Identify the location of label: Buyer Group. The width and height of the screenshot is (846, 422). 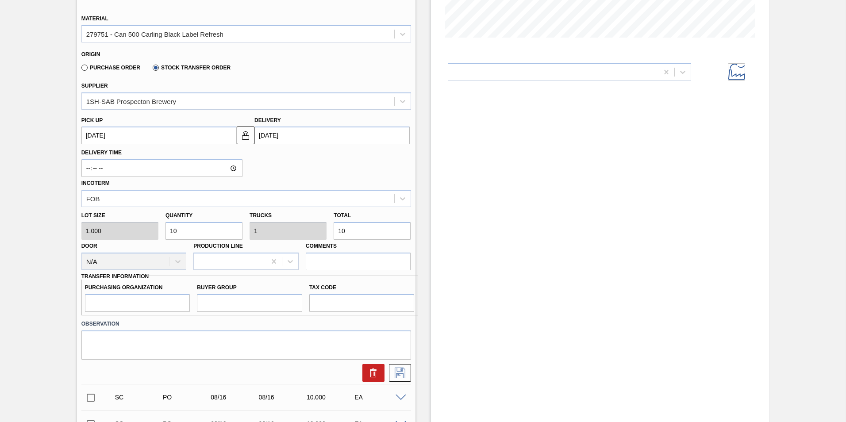
(250, 288).